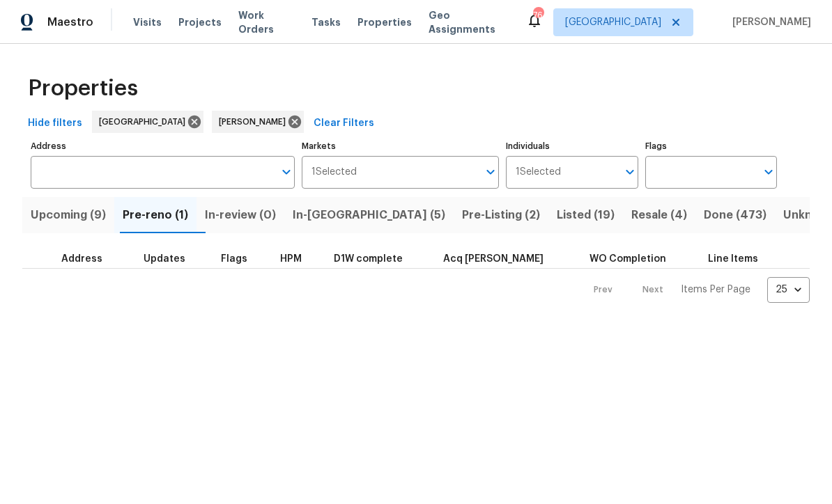 The height and width of the screenshot is (504, 832). Describe the element at coordinates (234, 259) in the screenshot. I see `span: Flags` at that location.